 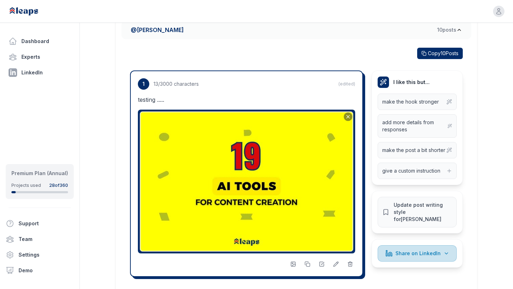 What do you see at coordinates (347, 84) in the screenshot?
I see `span: (edited)` at bounding box center [347, 84].